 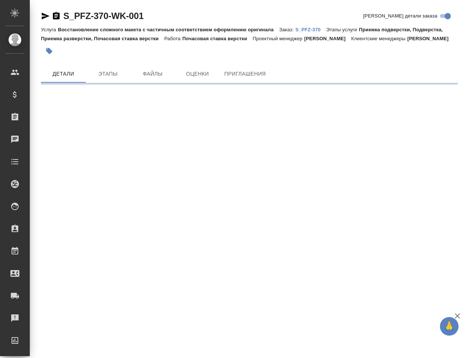 What do you see at coordinates (197, 74) in the screenshot?
I see `span: Оценки` at bounding box center [197, 74].